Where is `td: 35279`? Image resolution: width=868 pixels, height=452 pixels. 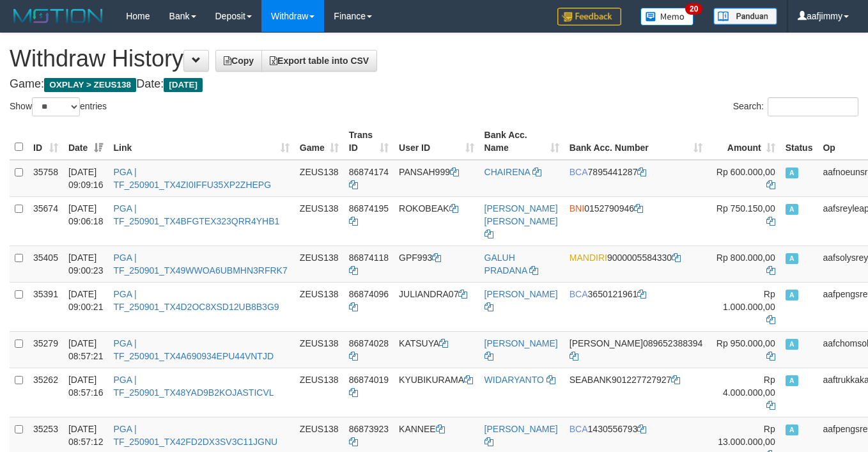 td: 35279 is located at coordinates (46, 349).